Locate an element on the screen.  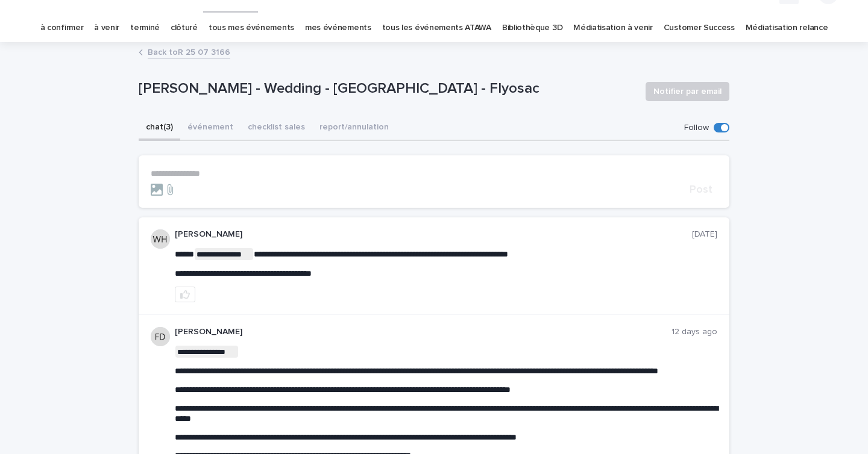
button: checklist sales is located at coordinates (276, 128).